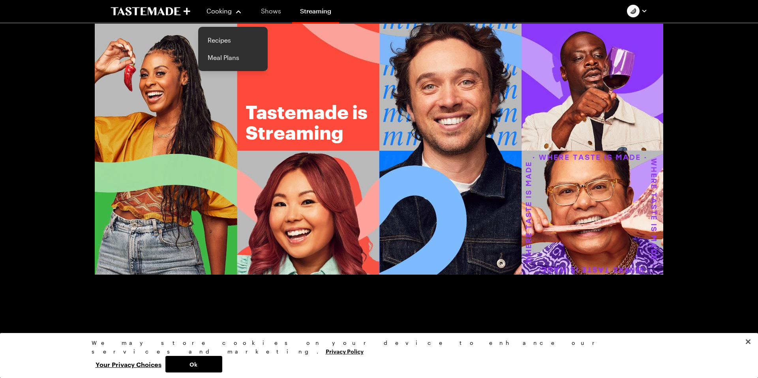 The width and height of the screenshot is (758, 378). What do you see at coordinates (309, 122) in the screenshot?
I see `h1: Tastemade is Streaming` at bounding box center [309, 122].